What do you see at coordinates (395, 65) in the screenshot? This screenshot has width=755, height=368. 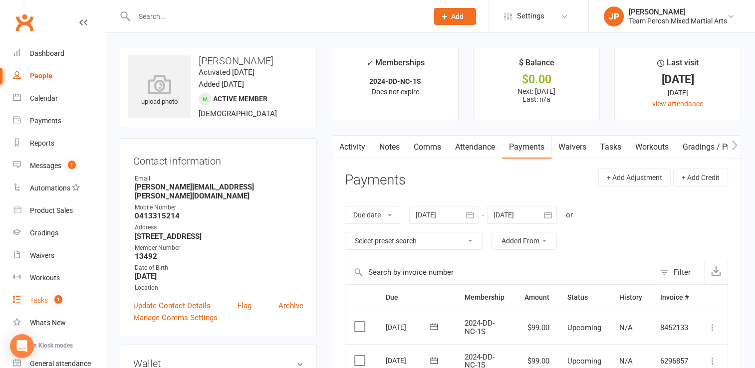 I see `div: Memberships` at bounding box center [395, 65].